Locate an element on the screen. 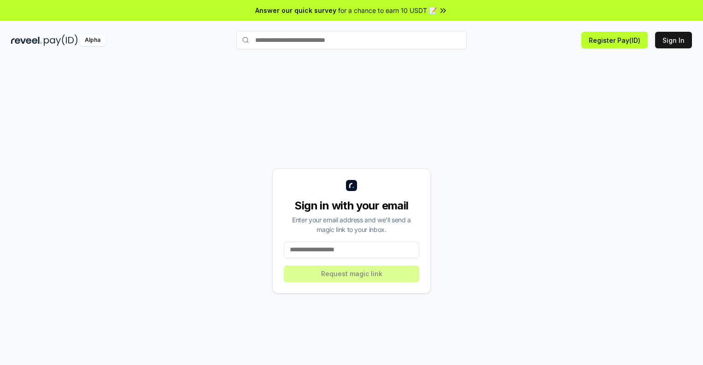  img: reveel_dark is located at coordinates (26, 40).